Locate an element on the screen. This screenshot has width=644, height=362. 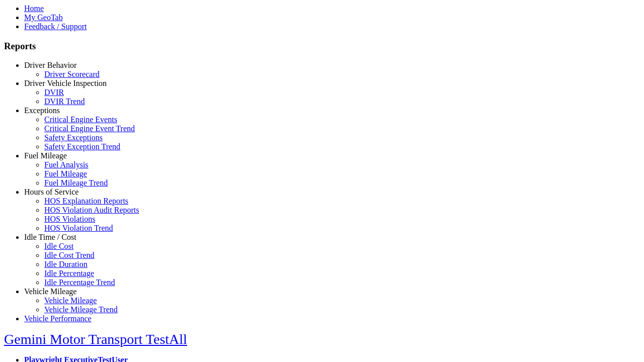
a: Gemini Motor Transport TestAll is located at coordinates (96, 339).